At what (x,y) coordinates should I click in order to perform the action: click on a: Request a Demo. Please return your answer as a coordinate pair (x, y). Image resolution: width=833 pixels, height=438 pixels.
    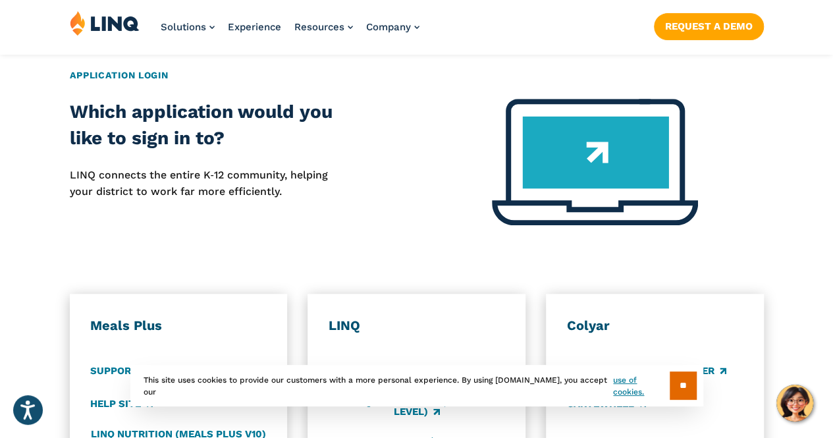
    Looking at the image, I should click on (708, 26).